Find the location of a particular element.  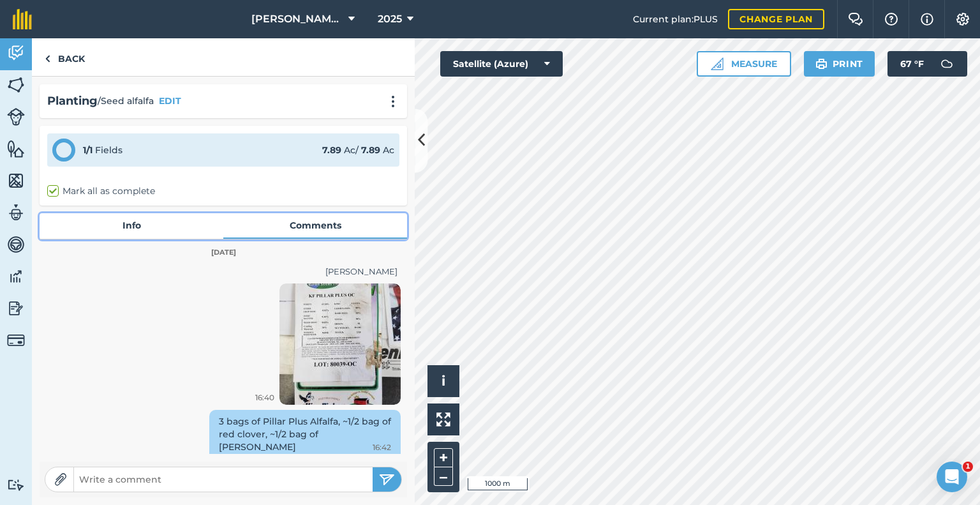

img: Two speech bubbles overlapping with the left bubble in the forefront is located at coordinates (856, 19).